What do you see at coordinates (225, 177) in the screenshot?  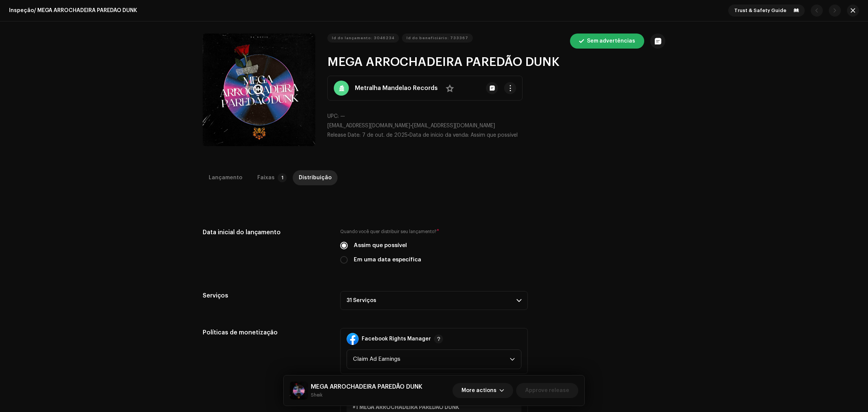 I see `div: Lançamento` at bounding box center [225, 177].